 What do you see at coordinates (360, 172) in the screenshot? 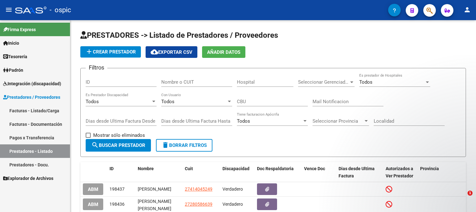
I see `datatable-header-cell: Dias desde Ultima Factura` at bounding box center [360, 172].